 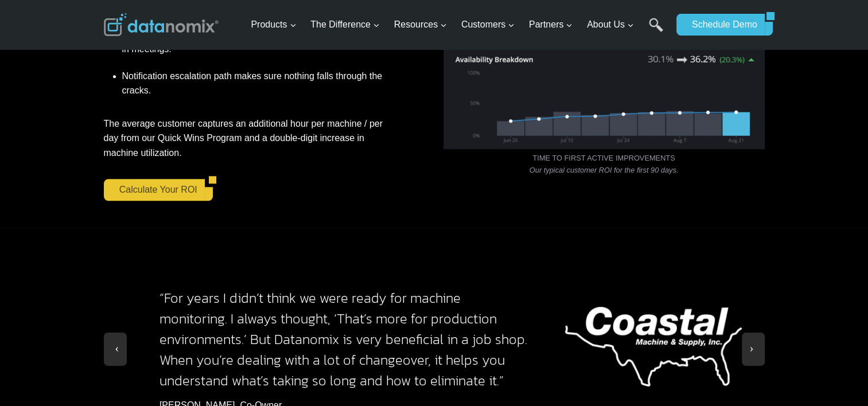 I want to click on span: Customers, so click(x=488, y=25).